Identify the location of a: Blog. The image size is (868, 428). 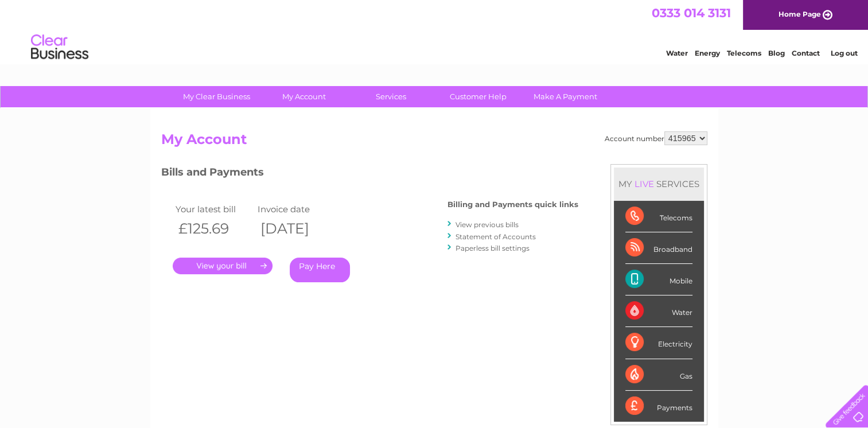
(776, 53).